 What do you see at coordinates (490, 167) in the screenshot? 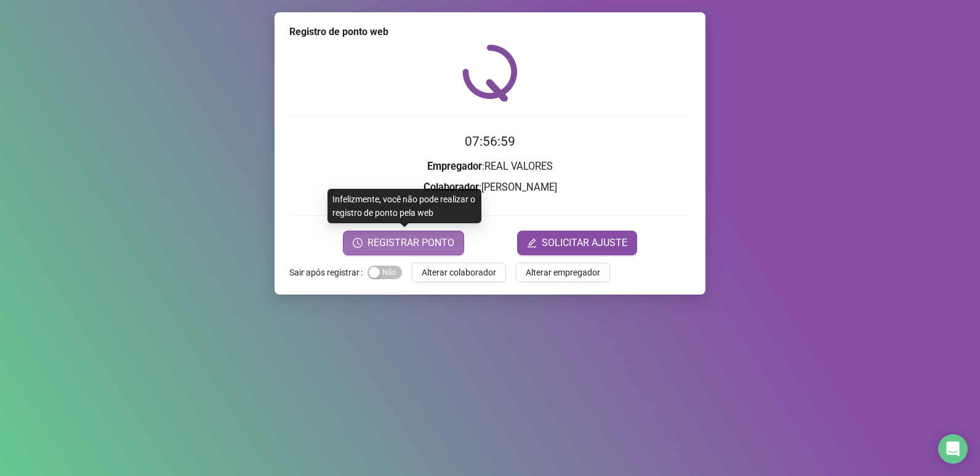
I see `h3: : REAL VALORES` at bounding box center [490, 167].